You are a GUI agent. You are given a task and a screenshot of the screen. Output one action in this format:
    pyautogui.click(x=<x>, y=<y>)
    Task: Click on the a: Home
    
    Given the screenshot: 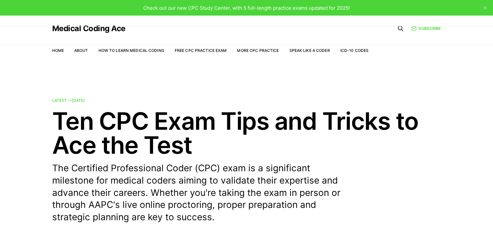 What is the action you would take?
    pyautogui.click(x=58, y=50)
    